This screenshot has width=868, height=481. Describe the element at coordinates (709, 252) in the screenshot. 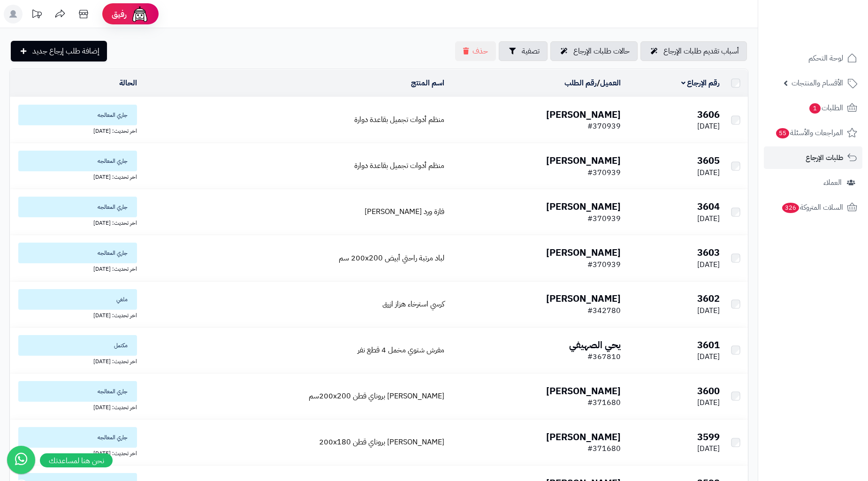

I see `b: 3603` at that location.